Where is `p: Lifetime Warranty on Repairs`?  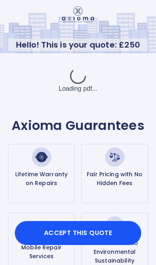
p: Lifetime Warranty on Repairs is located at coordinates (41, 179).